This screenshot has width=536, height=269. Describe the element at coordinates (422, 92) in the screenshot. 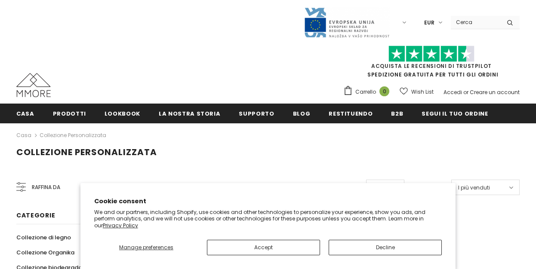

I see `span: Wish List` at that location.